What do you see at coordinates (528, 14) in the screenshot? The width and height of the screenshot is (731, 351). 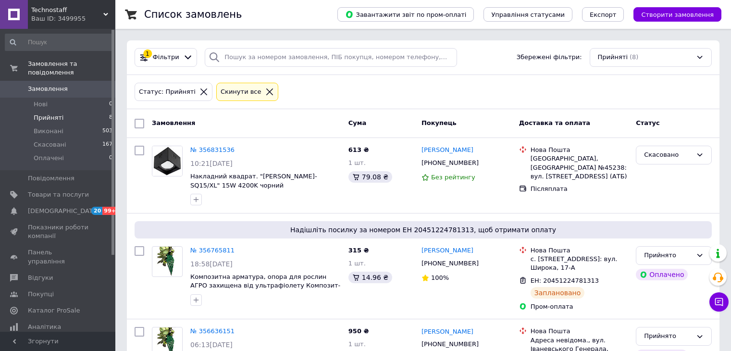 I see `button: Управління статусами` at bounding box center [528, 14].